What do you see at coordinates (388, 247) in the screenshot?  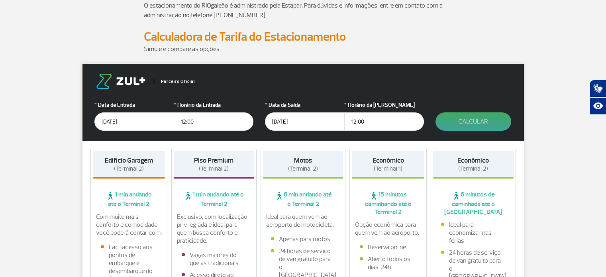 I see `li: Reserva online` at bounding box center [388, 247].